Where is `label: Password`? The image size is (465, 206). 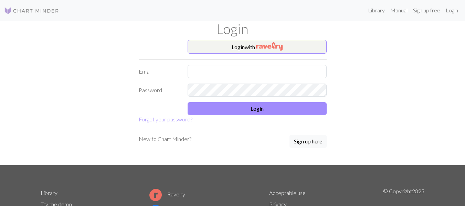 label: Password is located at coordinates (159, 90).